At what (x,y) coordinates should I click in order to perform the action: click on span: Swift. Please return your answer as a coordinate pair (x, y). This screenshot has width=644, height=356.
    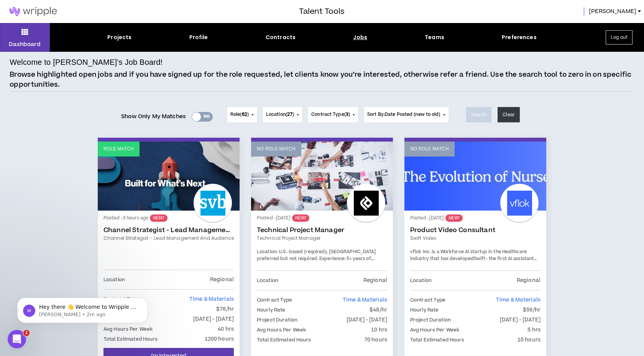
    Looking at the image, I should click on (480, 259).